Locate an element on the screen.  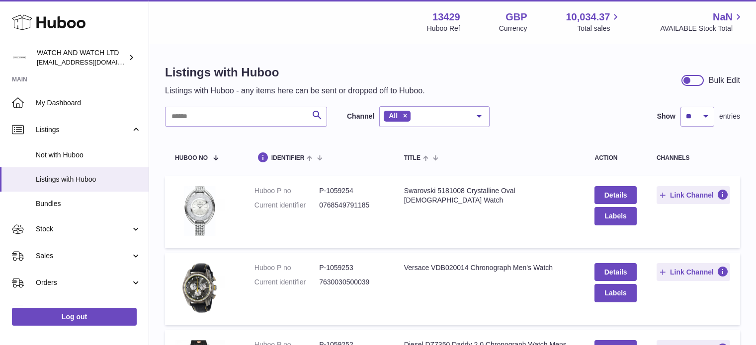
p: Listings with Huboo - any items here can be sent or dropped off to Huboo. is located at coordinates (295, 91).